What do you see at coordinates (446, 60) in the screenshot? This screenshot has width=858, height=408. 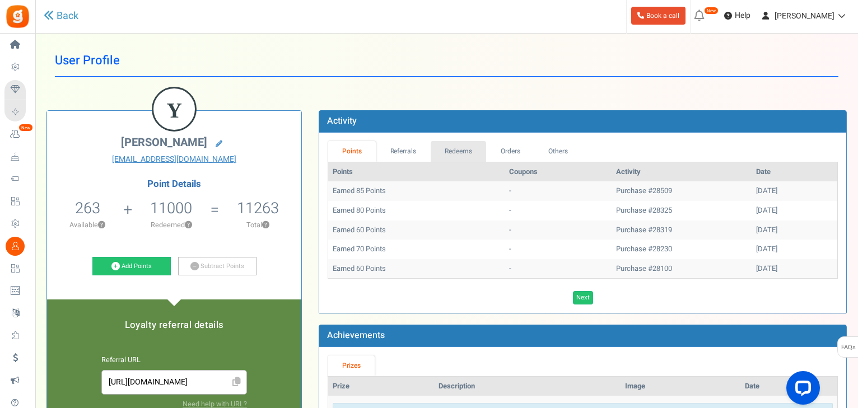 I see `h1: User Profile` at bounding box center [446, 60].